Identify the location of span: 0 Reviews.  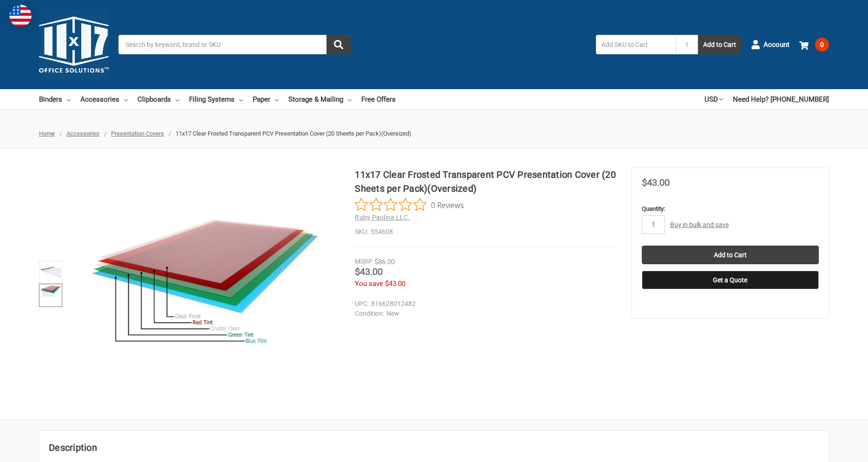
(447, 205).